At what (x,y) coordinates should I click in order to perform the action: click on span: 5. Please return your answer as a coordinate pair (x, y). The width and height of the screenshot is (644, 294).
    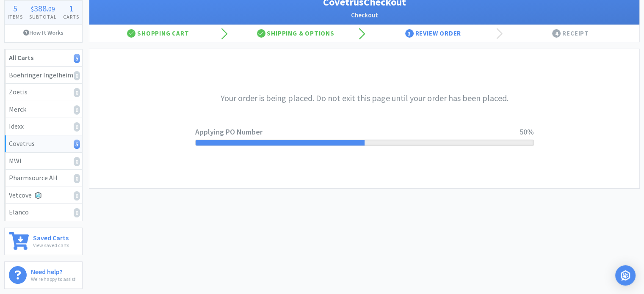
    Looking at the image, I should click on (15, 8).